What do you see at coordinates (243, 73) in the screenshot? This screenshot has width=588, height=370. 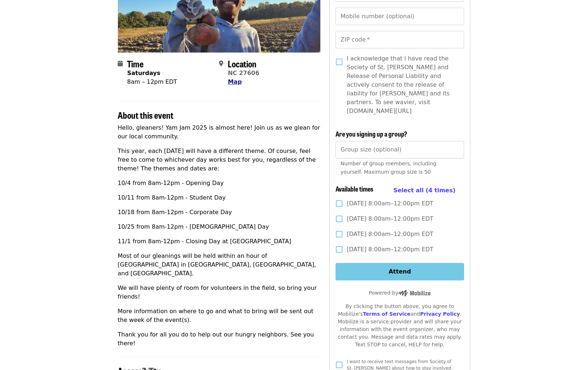 I see `a: NC 27606` at bounding box center [243, 73].